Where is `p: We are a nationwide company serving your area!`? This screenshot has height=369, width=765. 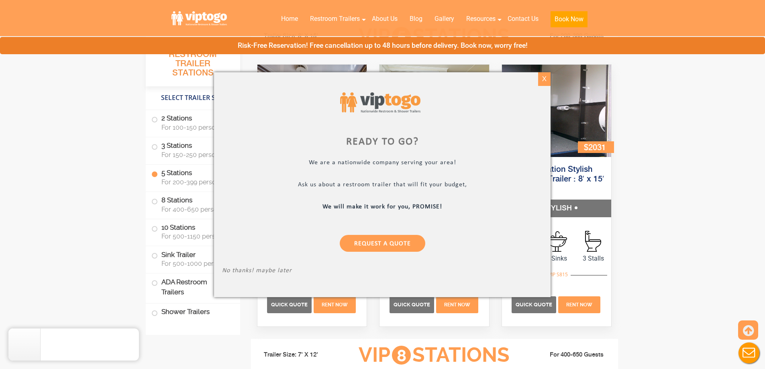 p: We are a nationwide company serving your area! is located at coordinates (382, 163).